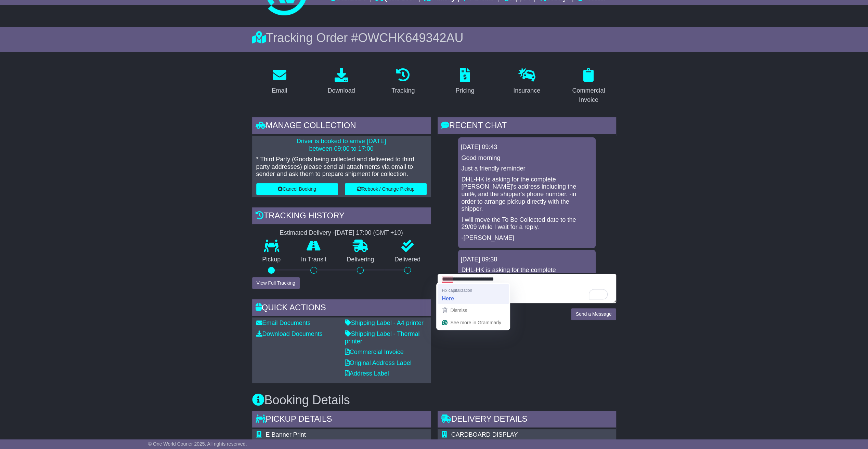  Describe the element at coordinates (527, 127) in the screenshot. I see `div: RECENT CHAT` at that location.